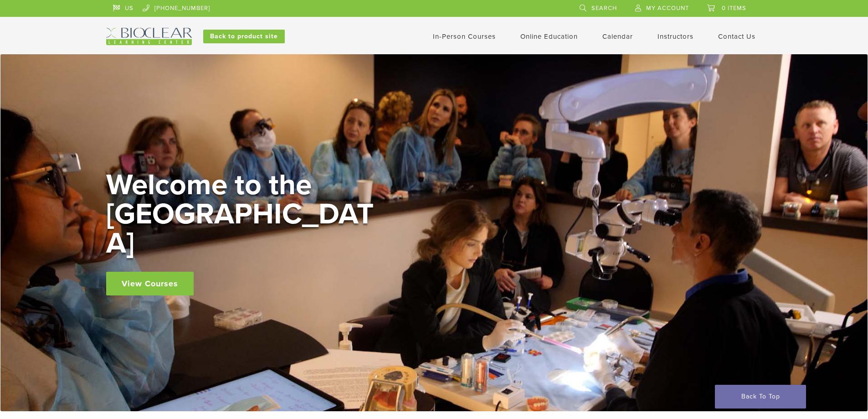 The image size is (868, 419). I want to click on a: Contact Us, so click(737, 36).